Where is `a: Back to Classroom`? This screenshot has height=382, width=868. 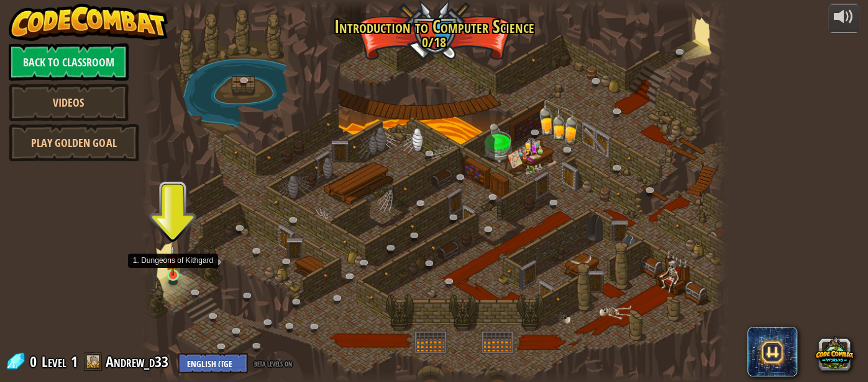
a: Back to Classroom is located at coordinates (68, 62).